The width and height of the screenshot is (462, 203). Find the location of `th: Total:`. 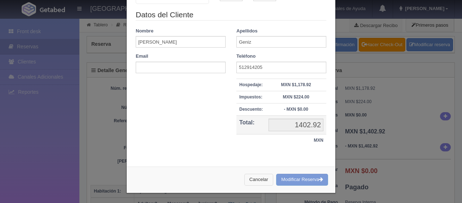

th: Total: is located at coordinates (251, 125).